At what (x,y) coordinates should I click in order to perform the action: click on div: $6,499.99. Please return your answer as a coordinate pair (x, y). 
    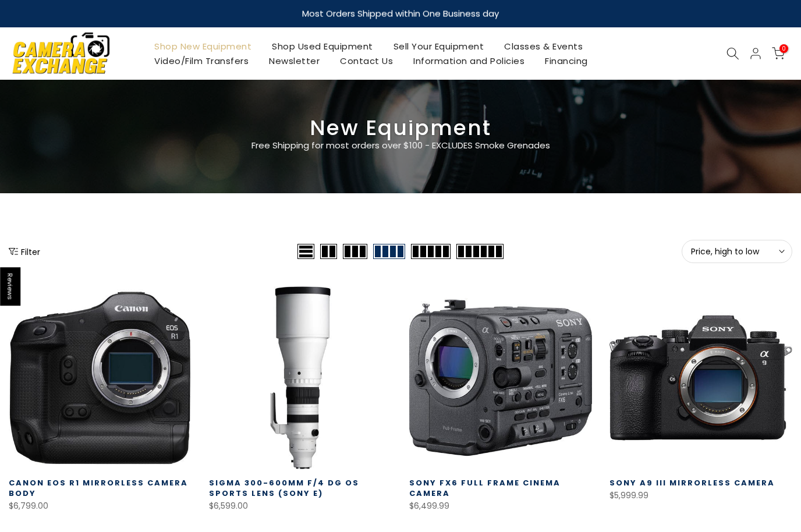
    Looking at the image, I should click on (500, 506).